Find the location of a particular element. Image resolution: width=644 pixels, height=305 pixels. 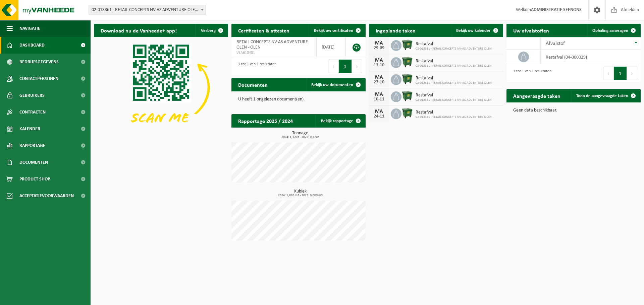

h2: Documenten is located at coordinates (253, 84).